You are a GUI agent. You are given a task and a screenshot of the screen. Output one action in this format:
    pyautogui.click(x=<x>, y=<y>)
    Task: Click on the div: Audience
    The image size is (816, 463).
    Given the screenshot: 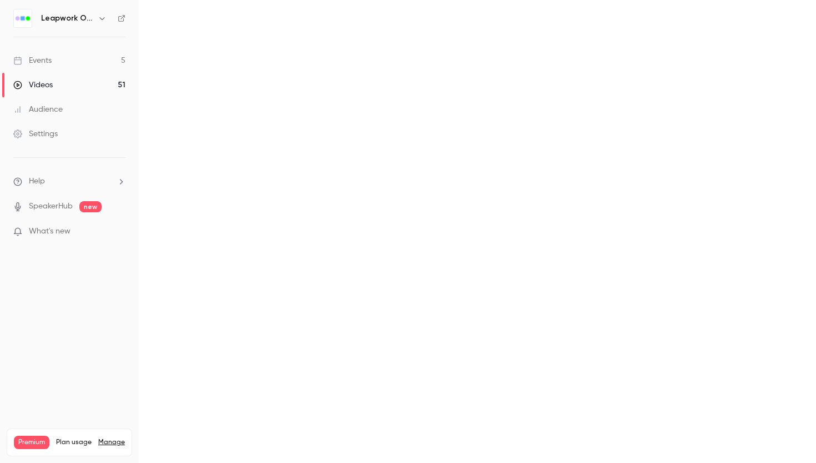 What is the action you would take?
    pyautogui.click(x=38, y=109)
    